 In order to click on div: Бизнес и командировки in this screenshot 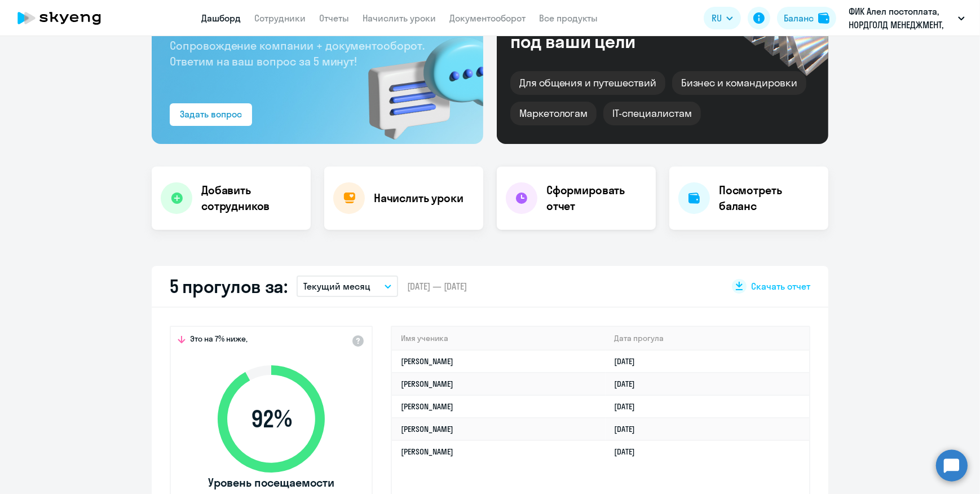, I will do `click(739, 83)`.